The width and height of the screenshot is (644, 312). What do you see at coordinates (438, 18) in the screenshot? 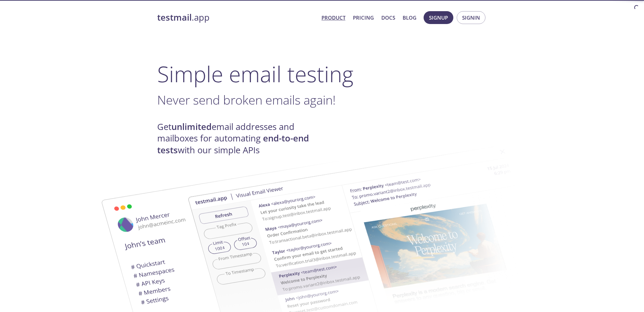
I see `button: Signup` at bounding box center [438, 18].